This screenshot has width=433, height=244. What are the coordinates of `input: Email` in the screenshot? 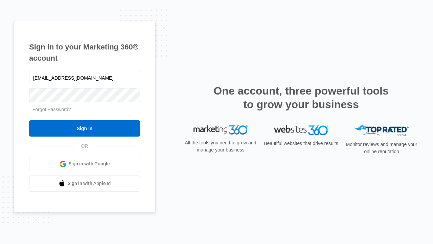 It's located at (85, 78).